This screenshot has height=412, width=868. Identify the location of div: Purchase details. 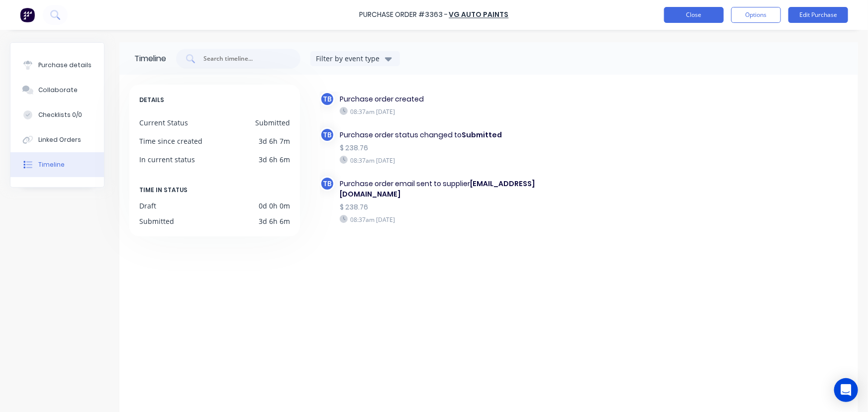
(65, 65).